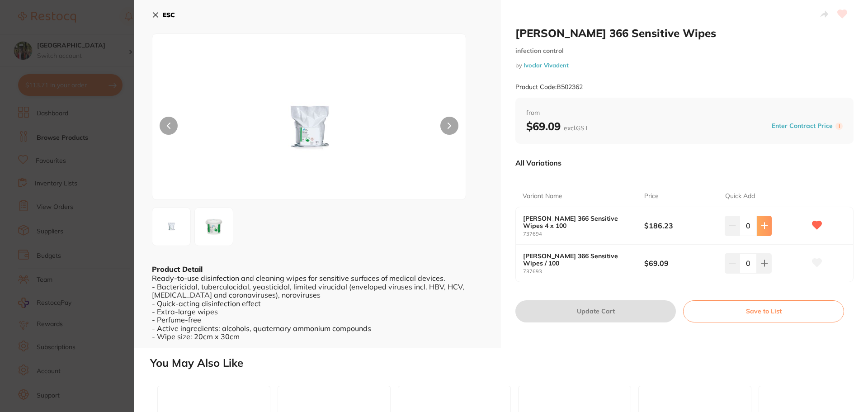 The width and height of the screenshot is (868, 412). Describe the element at coordinates (576, 128) in the screenshot. I see `span: excl. GST` at that location.